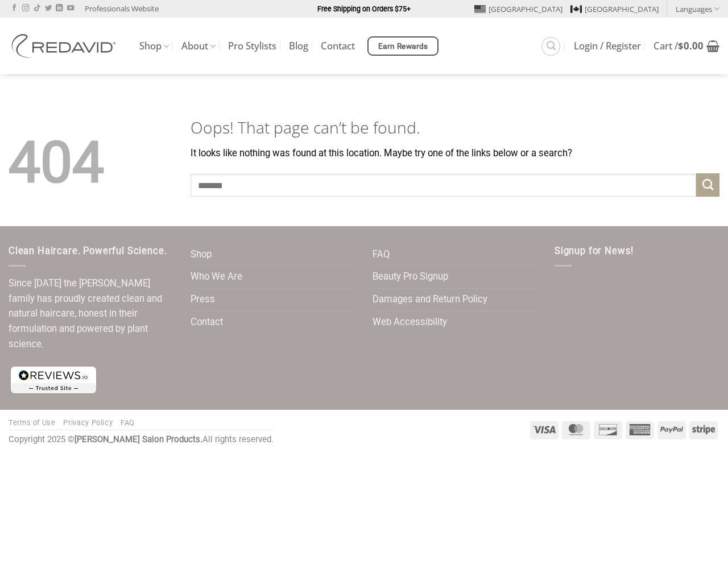 The width and height of the screenshot is (728, 582). What do you see at coordinates (686, 46) in the screenshot?
I see `a: View cart` at bounding box center [686, 46].